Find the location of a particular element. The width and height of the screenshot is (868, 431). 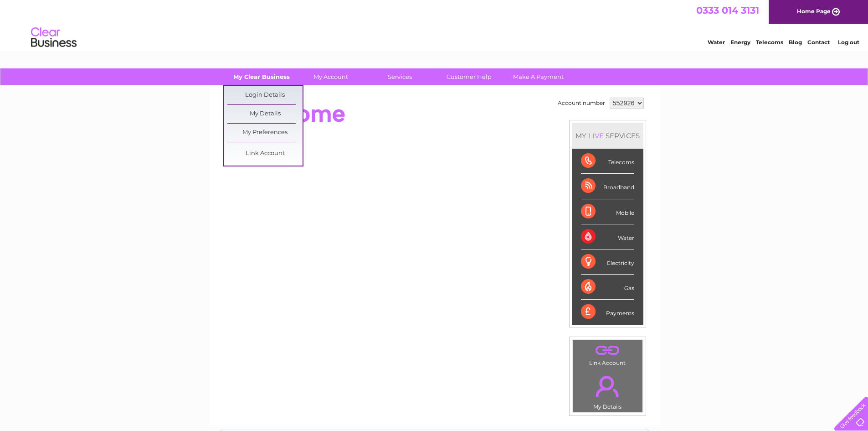

div: LIVE is located at coordinates (596, 135).